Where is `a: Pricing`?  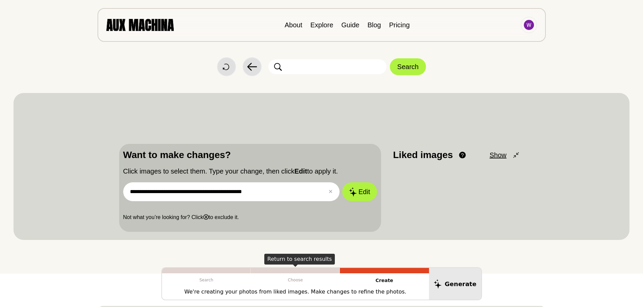
a: Pricing is located at coordinates (399, 25).